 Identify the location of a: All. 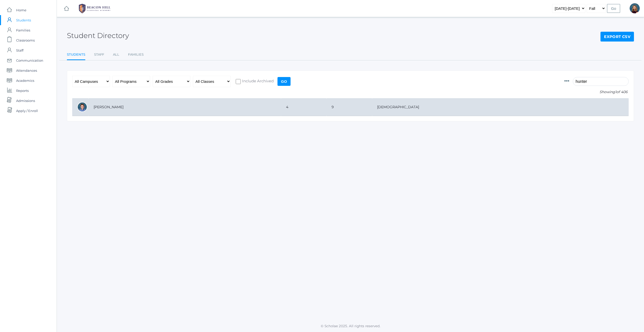
(116, 55).